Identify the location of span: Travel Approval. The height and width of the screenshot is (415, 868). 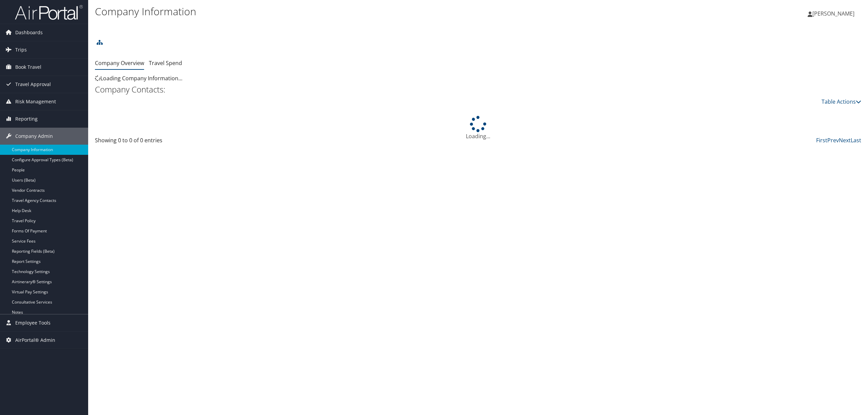
(33, 85).